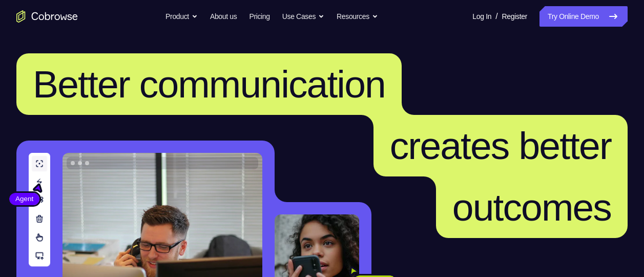  What do you see at coordinates (182, 16) in the screenshot?
I see `button: Product` at bounding box center [182, 16].